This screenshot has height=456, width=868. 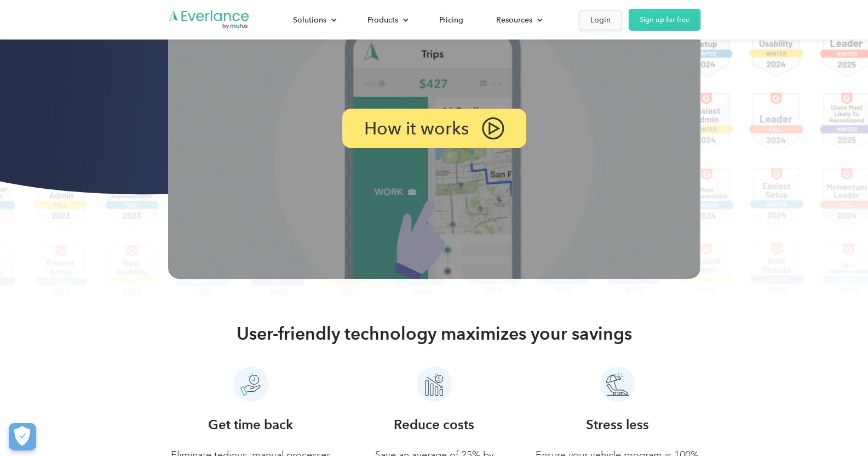 I want to click on h3: Reduce costs, so click(x=434, y=425).